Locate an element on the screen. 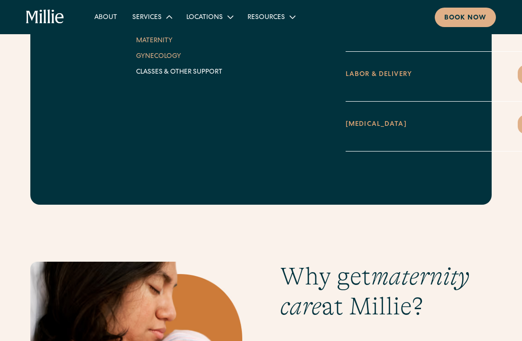 This screenshot has width=522, height=341. a: home is located at coordinates (45, 17).